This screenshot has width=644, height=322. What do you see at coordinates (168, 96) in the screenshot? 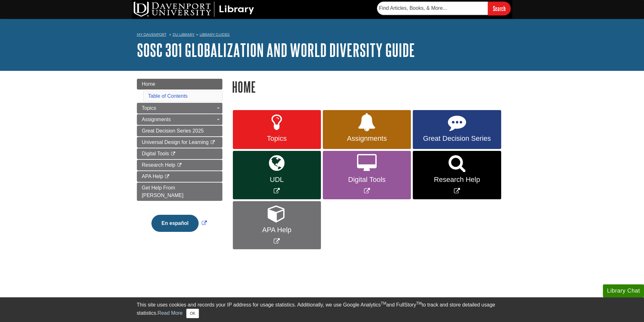
I see `a: Table of Contents` at bounding box center [168, 96].